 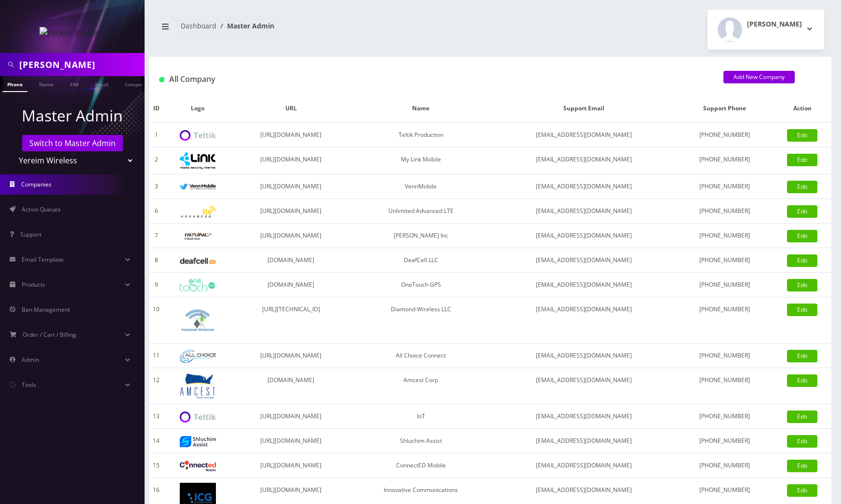 What do you see at coordinates (291, 109) in the screenshot?
I see `th: URL` at bounding box center [291, 109].